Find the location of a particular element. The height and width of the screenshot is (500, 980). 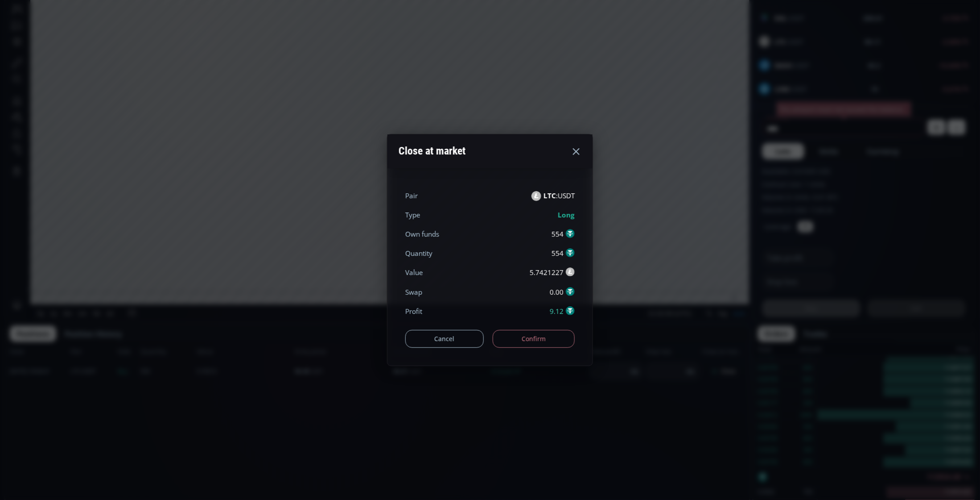

div: Toggle Log Scale is located at coordinates (717, 395).